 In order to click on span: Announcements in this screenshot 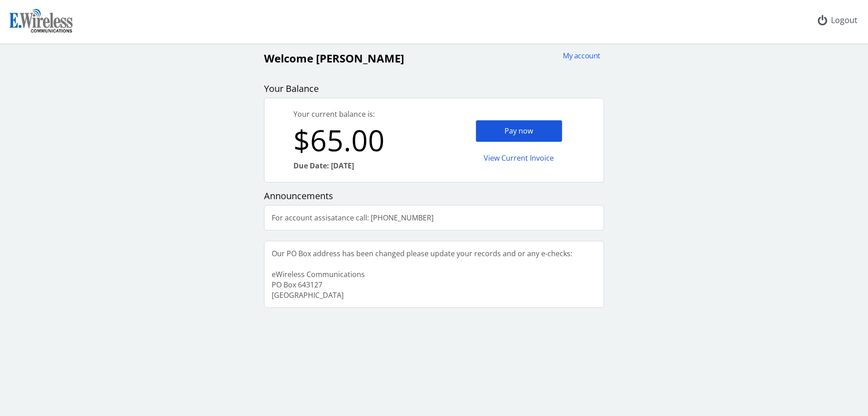, I will do `click(298, 196)`.